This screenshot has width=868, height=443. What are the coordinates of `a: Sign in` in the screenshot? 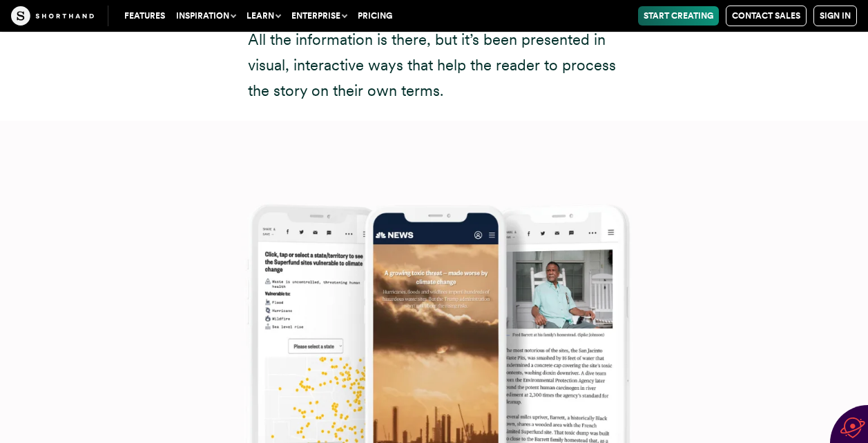 It's located at (835, 16).